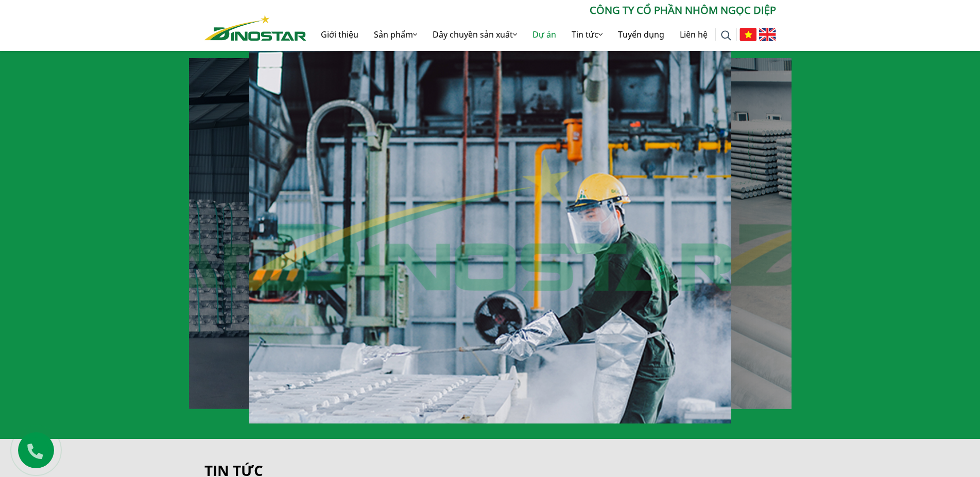 This screenshot has width=980, height=477. What do you see at coordinates (396, 34) in the screenshot?
I see `a: Sản phẩm` at bounding box center [396, 34].